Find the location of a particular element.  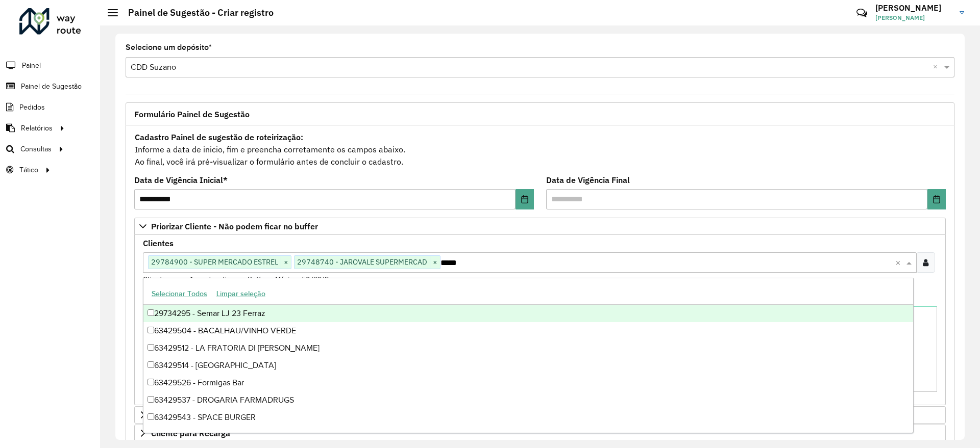

div: 63429526 - Formigas Bar is located at coordinates (528, 383).